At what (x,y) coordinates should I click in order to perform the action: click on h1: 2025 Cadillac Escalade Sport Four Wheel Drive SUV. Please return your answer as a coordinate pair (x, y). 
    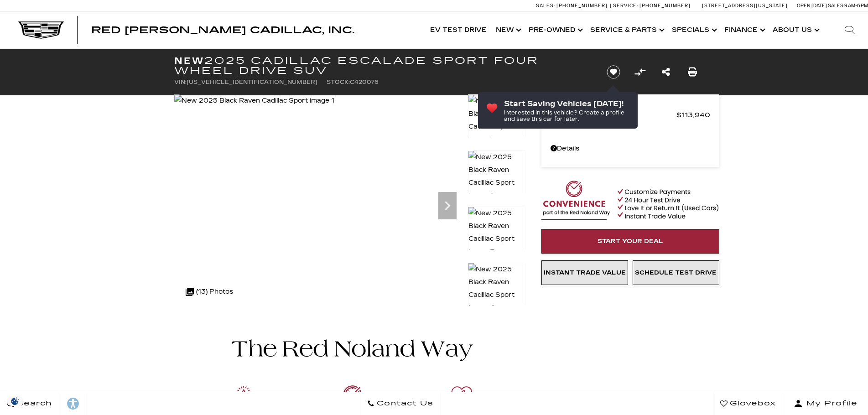
    Looking at the image, I should click on (383, 65).